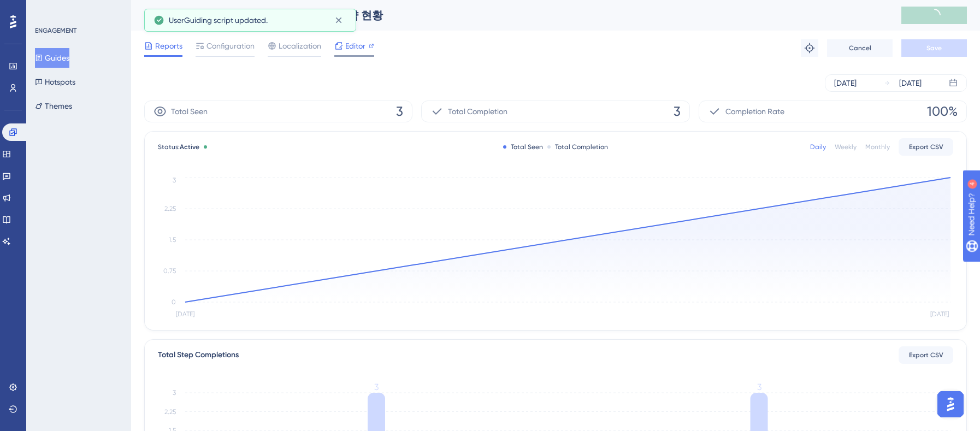 The height and width of the screenshot is (431, 980). What do you see at coordinates (478, 111) in the screenshot?
I see `span: Total Completion` at bounding box center [478, 111].